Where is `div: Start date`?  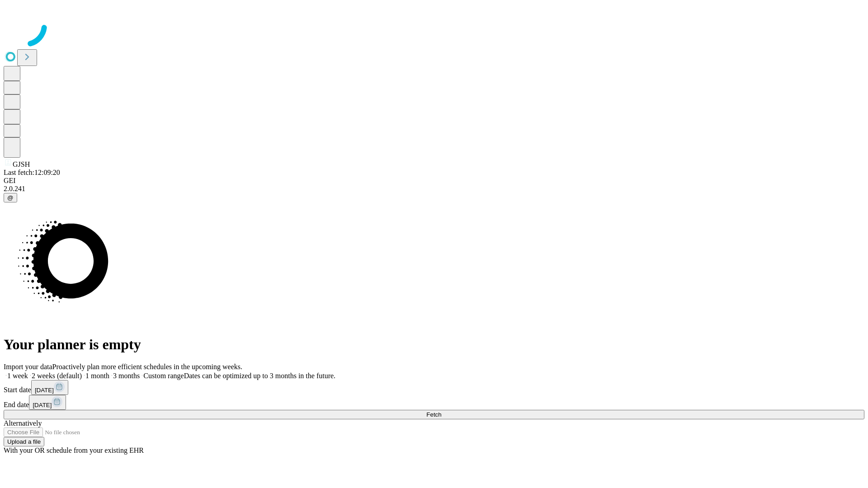 div: Start date is located at coordinates (434, 387).